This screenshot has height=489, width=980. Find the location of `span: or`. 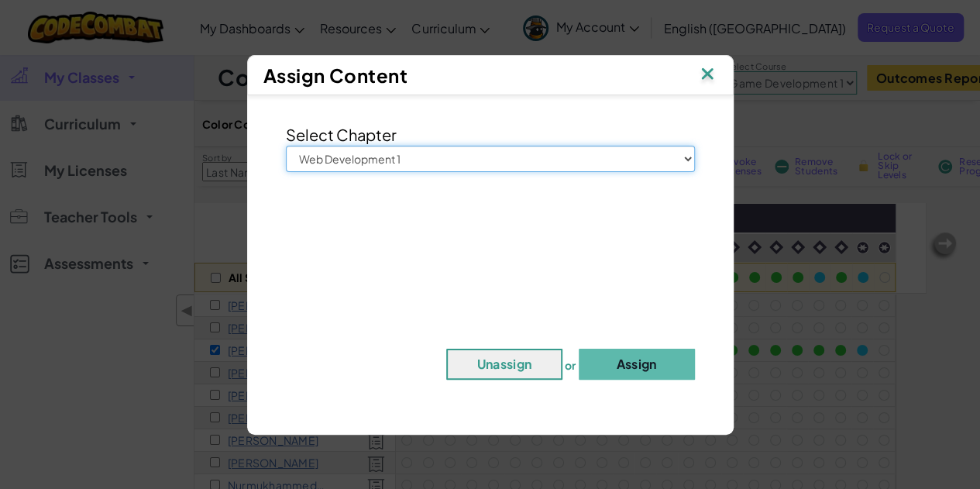

span: or is located at coordinates (570, 364).